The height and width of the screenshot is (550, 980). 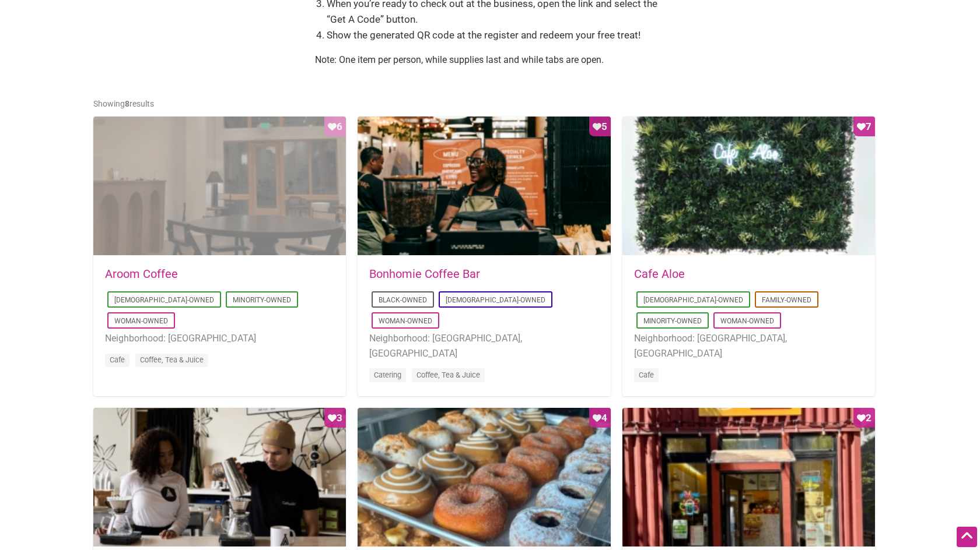 I want to click on a: Bonhomie Coffee Bar, so click(x=425, y=274).